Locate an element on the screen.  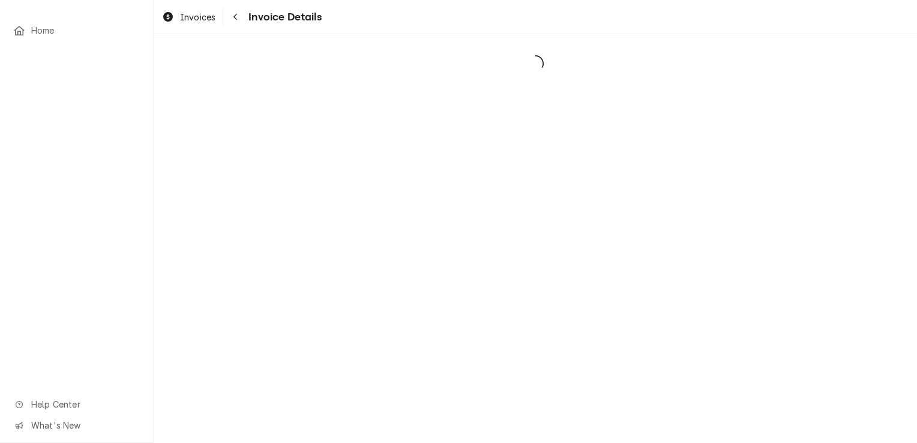
span: Help Center is located at coordinates (85, 404).